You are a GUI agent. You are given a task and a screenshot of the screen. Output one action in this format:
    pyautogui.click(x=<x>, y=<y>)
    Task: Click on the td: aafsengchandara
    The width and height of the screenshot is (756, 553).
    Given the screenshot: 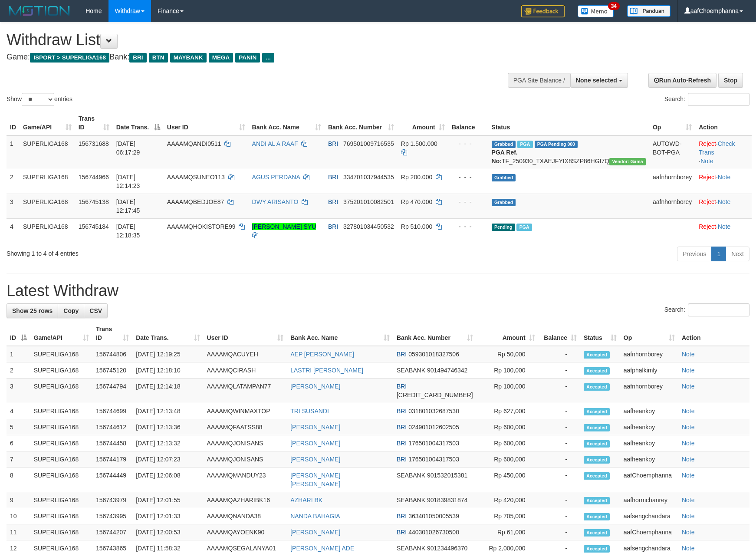 What is the action you would take?
    pyautogui.click(x=650, y=516)
    